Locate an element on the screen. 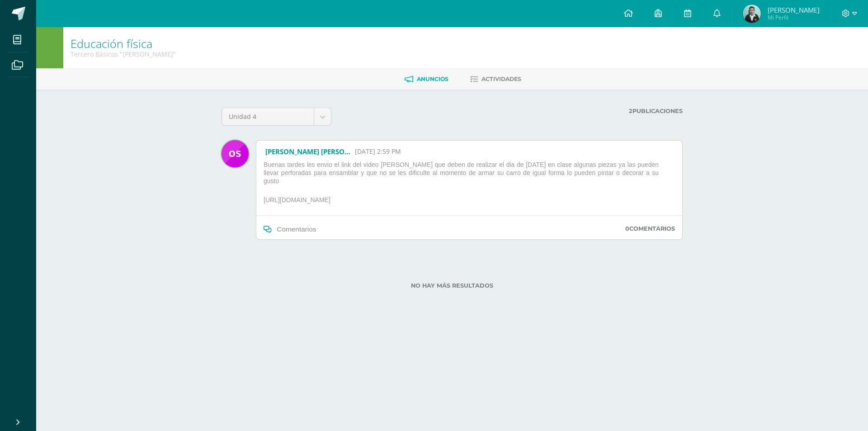 This screenshot has height=431, width=868. span: Comentarios is located at coordinates (296, 229).